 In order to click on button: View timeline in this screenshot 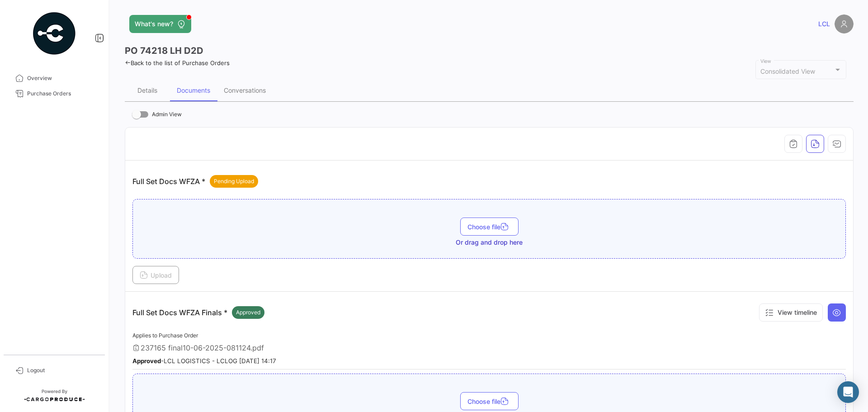, I will do `click(790, 313)`.